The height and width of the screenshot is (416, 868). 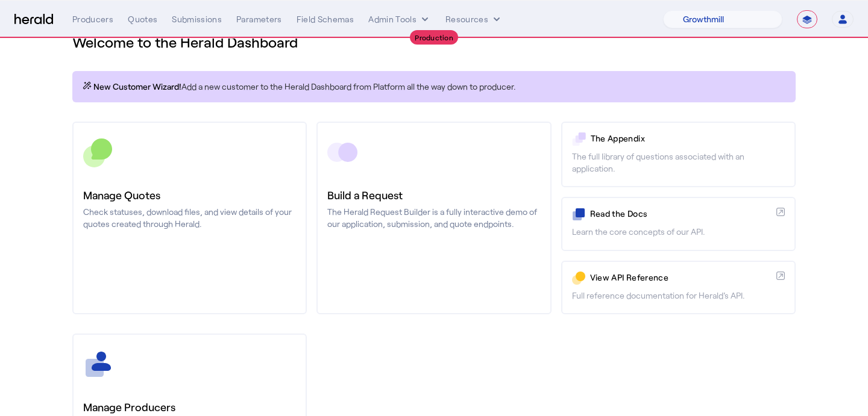 I want to click on p: The Herald Request Builder is a fully interactive demo of our application, submission, and quote ..., so click(x=433, y=218).